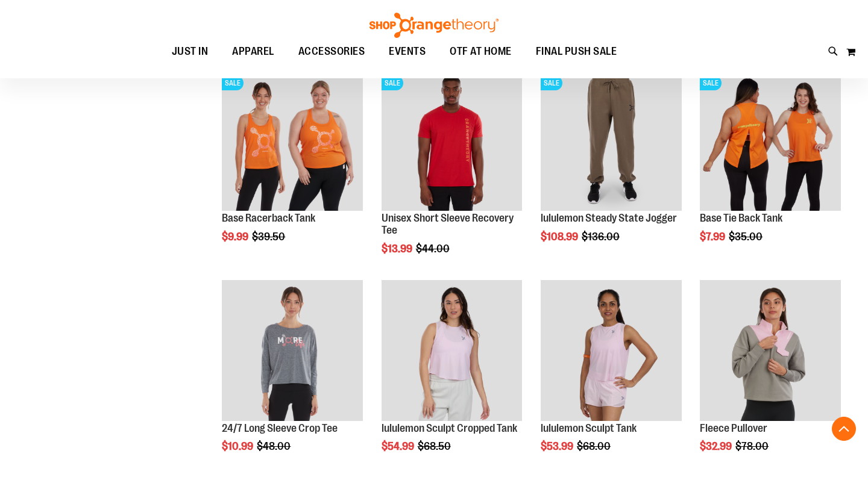 This screenshot has width=868, height=489. I want to click on img: lululemon Steady State Jogger, so click(611, 140).